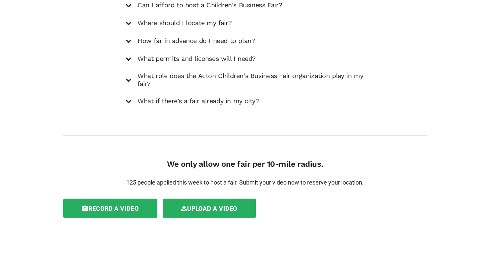 This screenshot has width=490, height=253. What do you see at coordinates (110, 209) in the screenshot?
I see `label: Record a video` at bounding box center [110, 209].